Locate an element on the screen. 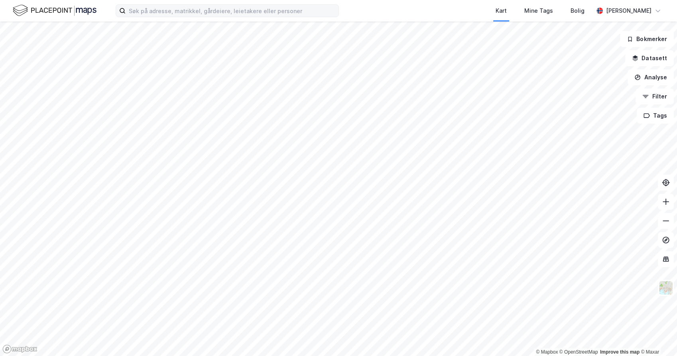  div: Bolig is located at coordinates (577, 11).